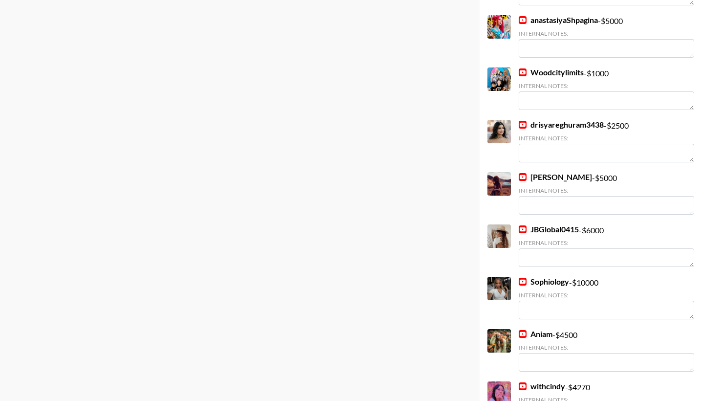  I want to click on div: - $ 4500, so click(607, 350).